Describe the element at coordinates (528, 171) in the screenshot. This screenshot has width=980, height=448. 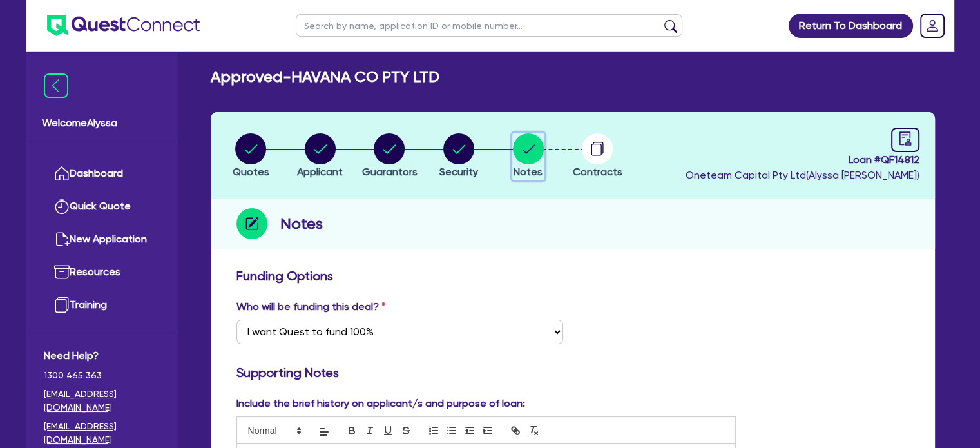
I see `span: Notes` at that location.